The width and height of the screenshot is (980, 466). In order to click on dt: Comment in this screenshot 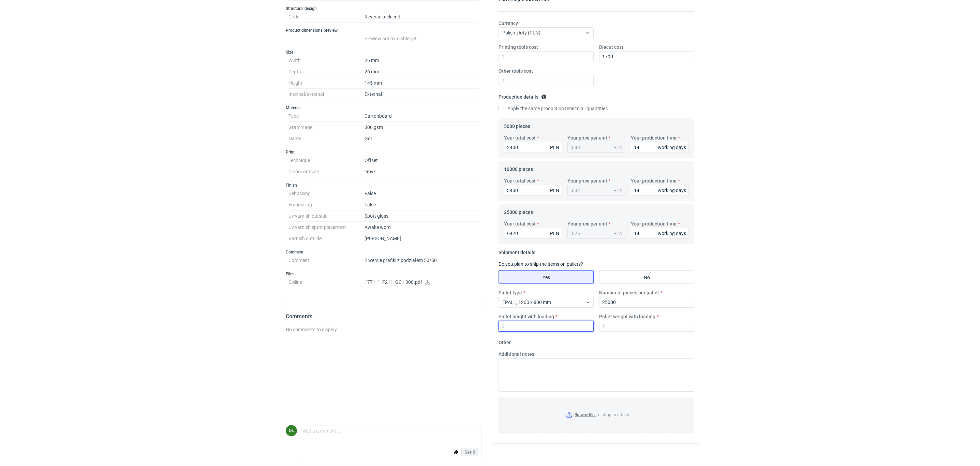, I will do `click(326, 261)`.